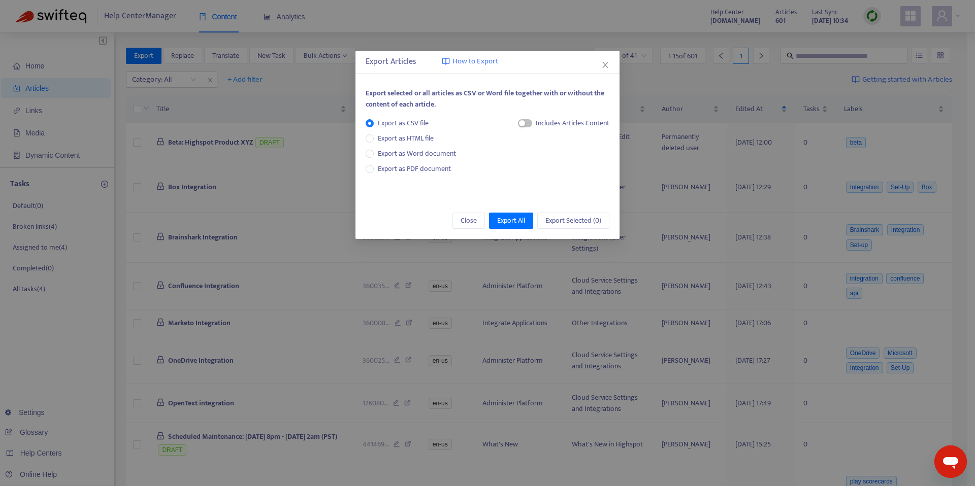 This screenshot has height=486, width=975. Describe the element at coordinates (511, 221) in the screenshot. I see `span: Export All` at that location.